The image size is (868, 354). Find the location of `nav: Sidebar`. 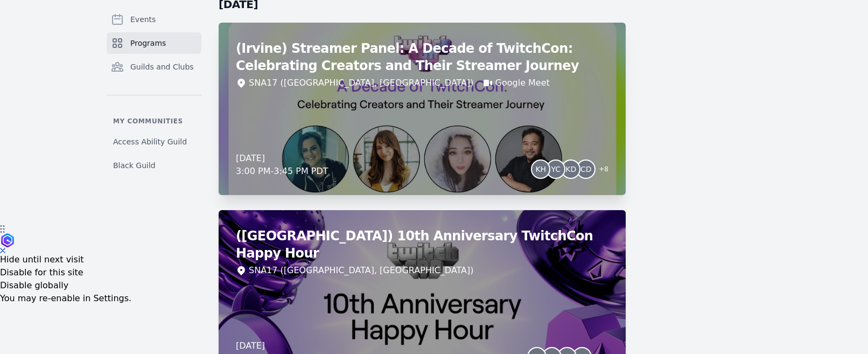

nav: Sidebar is located at coordinates (154, 91).